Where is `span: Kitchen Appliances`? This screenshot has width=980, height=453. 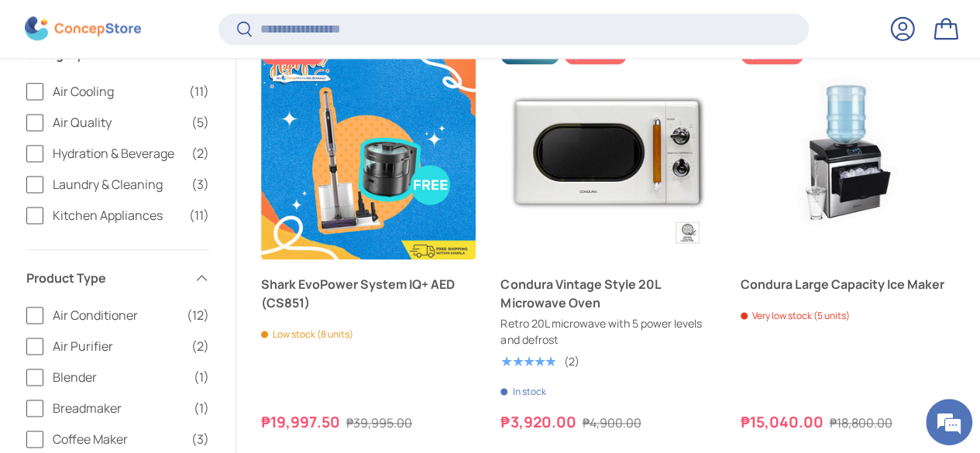 span: Kitchen Appliances is located at coordinates (116, 215).